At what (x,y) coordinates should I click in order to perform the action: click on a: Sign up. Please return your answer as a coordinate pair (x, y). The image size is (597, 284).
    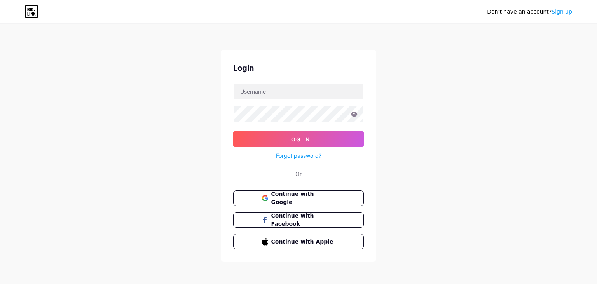
    Looking at the image, I should click on (562, 12).